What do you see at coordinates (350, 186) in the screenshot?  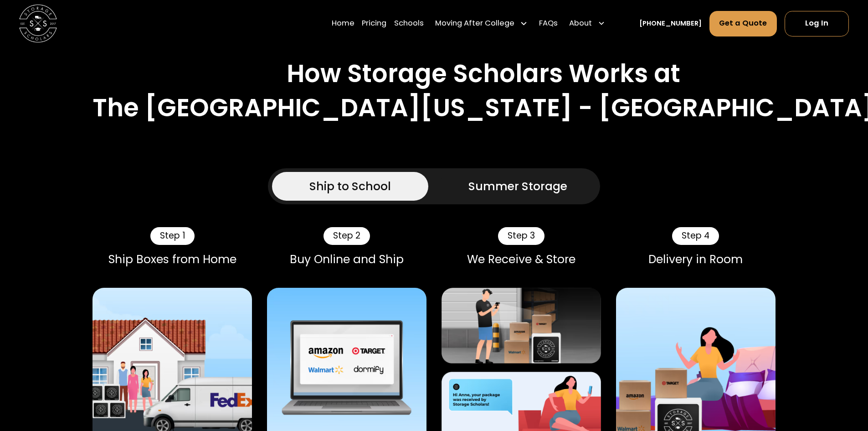 I see `div: Ship to School` at bounding box center [350, 186].